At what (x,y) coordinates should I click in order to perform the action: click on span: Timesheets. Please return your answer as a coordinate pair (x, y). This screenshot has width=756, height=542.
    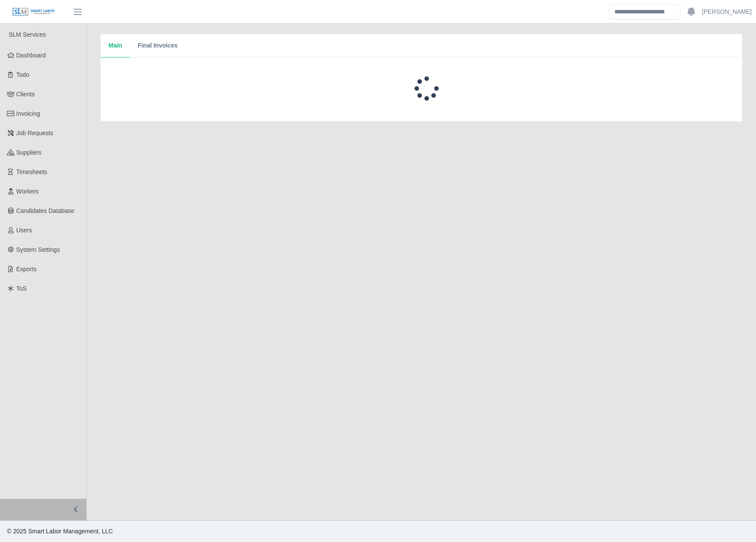
    Looking at the image, I should click on (32, 172).